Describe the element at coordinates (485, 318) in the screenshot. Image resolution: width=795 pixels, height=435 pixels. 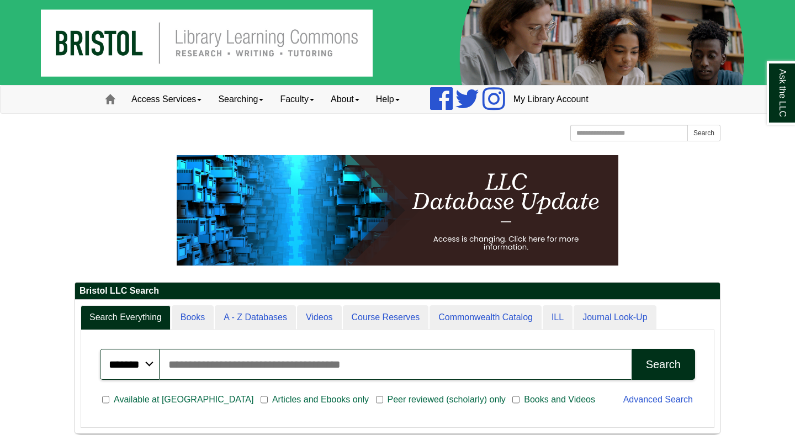
I see `a: Commonwealth Catalog` at that location.